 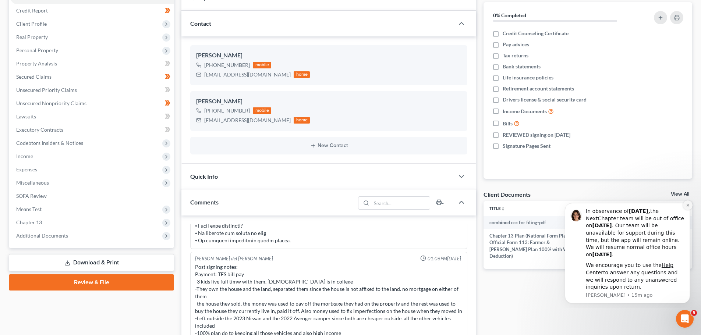 What do you see at coordinates (51, 103) in the screenshot?
I see `span: Unsecured Nonpriority Claims` at bounding box center [51, 103].